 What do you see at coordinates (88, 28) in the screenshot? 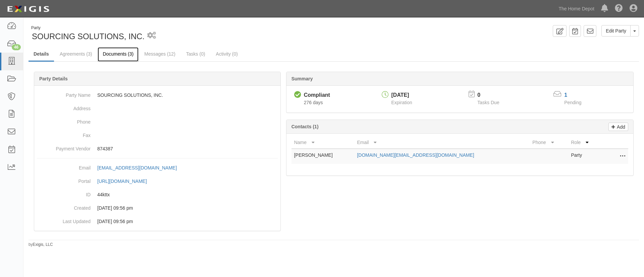
I see `div: Party` at bounding box center [88, 28].